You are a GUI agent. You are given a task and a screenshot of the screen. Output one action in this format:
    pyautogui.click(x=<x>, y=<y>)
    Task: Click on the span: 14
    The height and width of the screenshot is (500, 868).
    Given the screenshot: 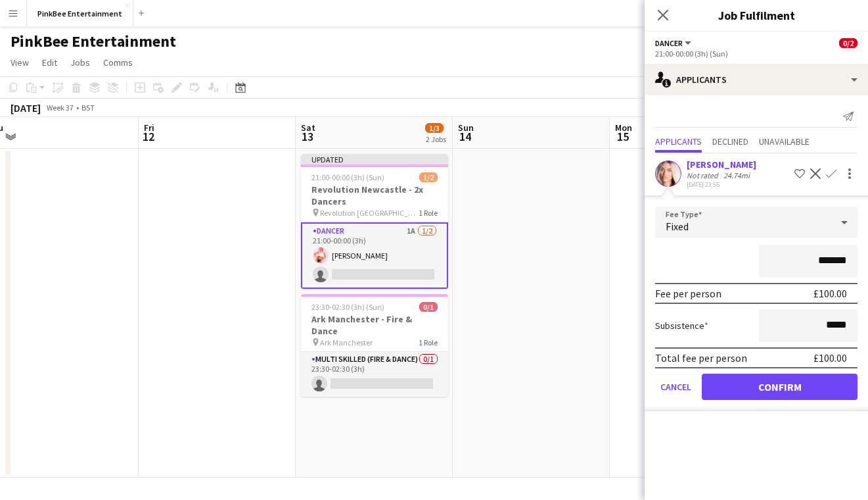 What is the action you would take?
    pyautogui.click(x=464, y=136)
    